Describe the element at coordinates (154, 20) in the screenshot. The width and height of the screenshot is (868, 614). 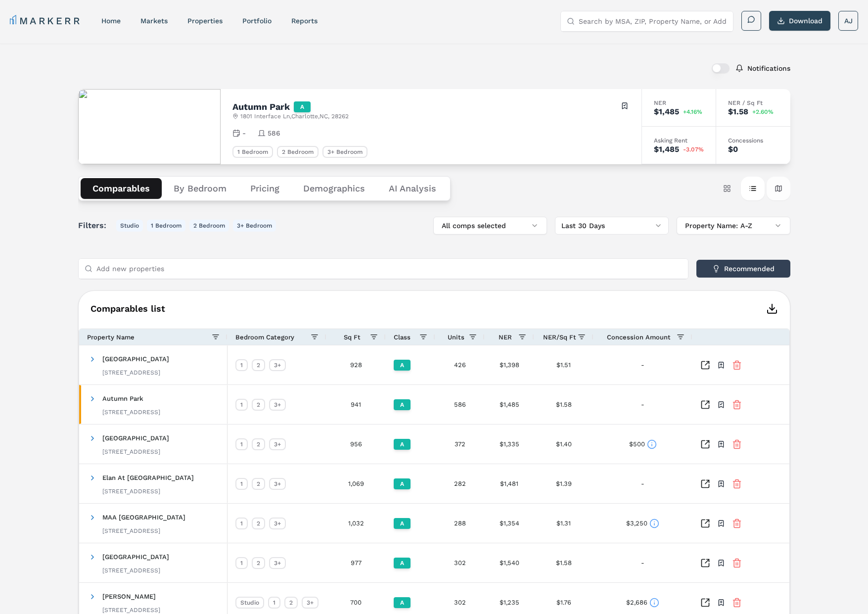
I see `a: markets` at that location.